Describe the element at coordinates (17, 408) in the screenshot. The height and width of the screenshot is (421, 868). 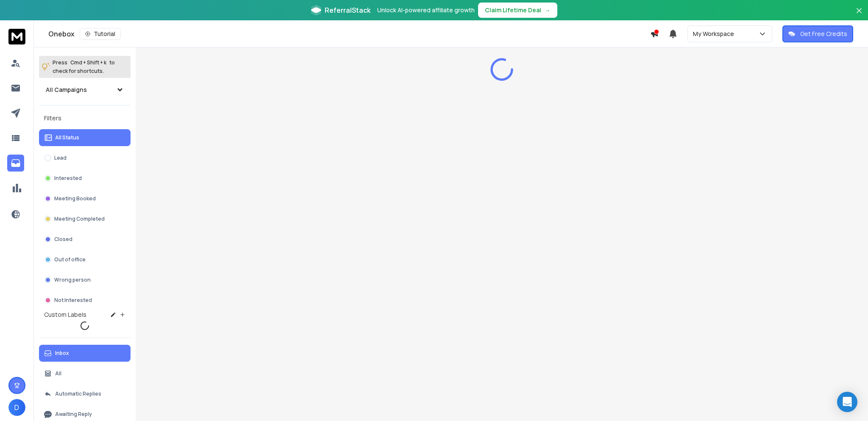
I see `button: D` at that location.